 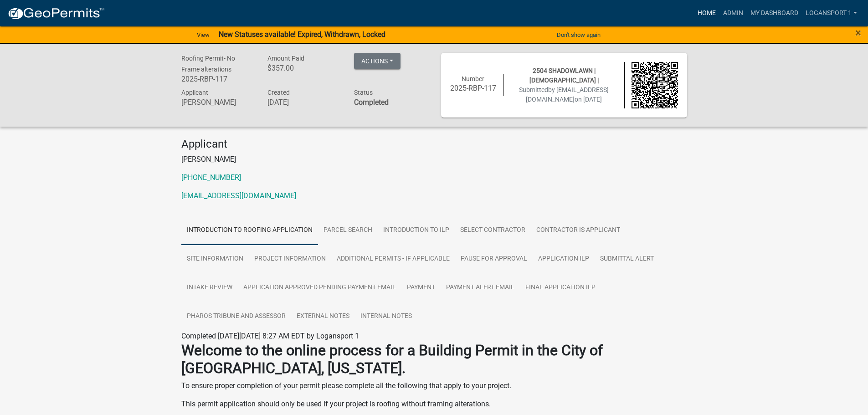 I want to click on a: Application Approved Pending Payment Email, so click(x=319, y=287).